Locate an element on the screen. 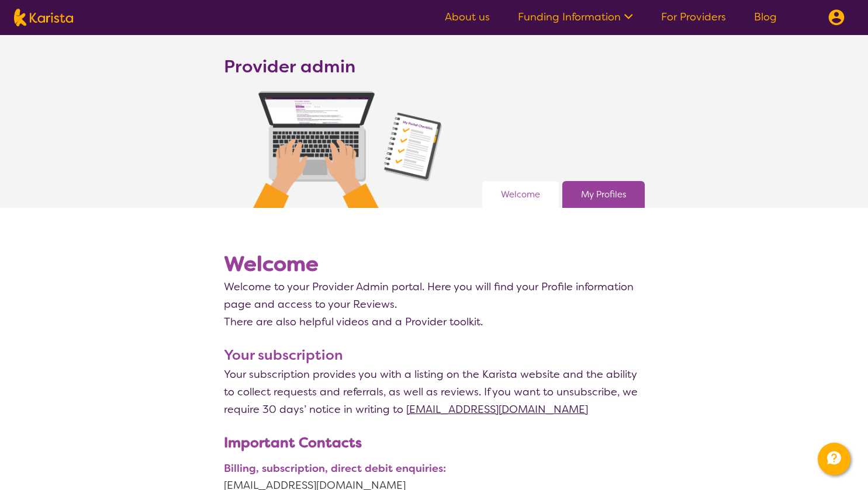  h3: Your subscription is located at coordinates (434, 355).